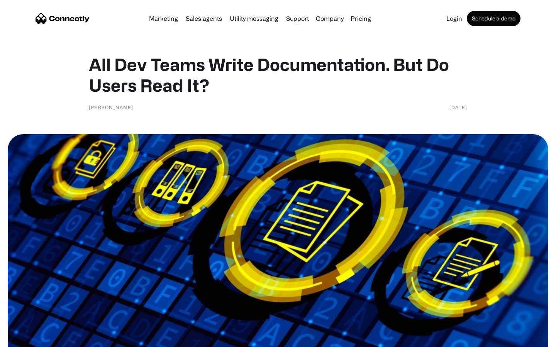 This screenshot has height=347, width=556. What do you see at coordinates (63, 19) in the screenshot?
I see `a: home` at bounding box center [63, 19].